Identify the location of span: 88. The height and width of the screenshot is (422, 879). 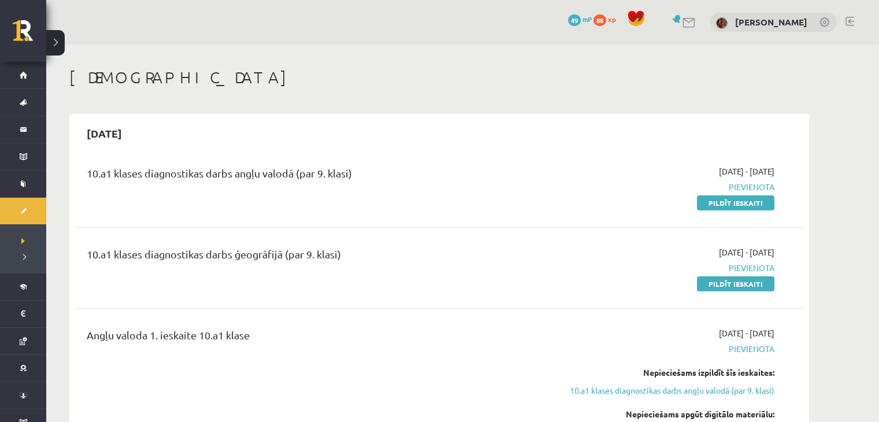
(600, 20).